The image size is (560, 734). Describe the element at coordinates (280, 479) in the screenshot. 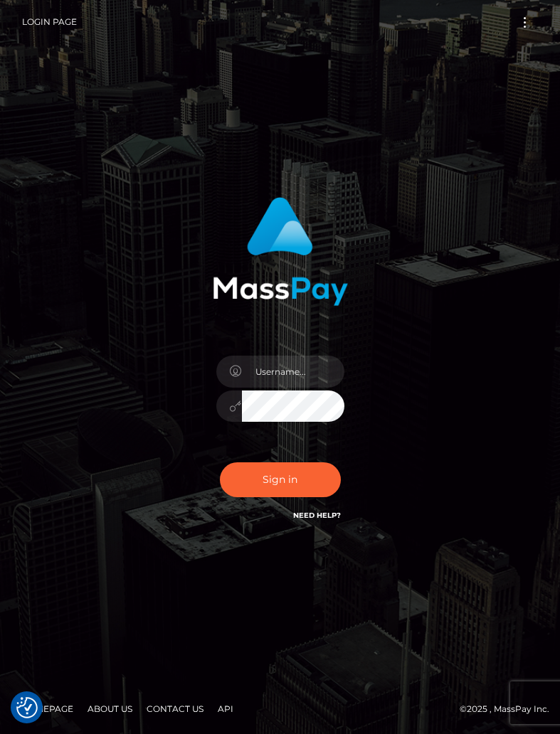

I see `button: Sign in` at that location.